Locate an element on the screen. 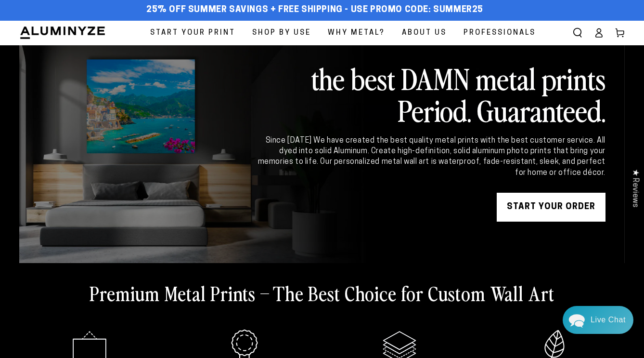 The width and height of the screenshot is (644, 358). summary: Search our site is located at coordinates (578, 33).